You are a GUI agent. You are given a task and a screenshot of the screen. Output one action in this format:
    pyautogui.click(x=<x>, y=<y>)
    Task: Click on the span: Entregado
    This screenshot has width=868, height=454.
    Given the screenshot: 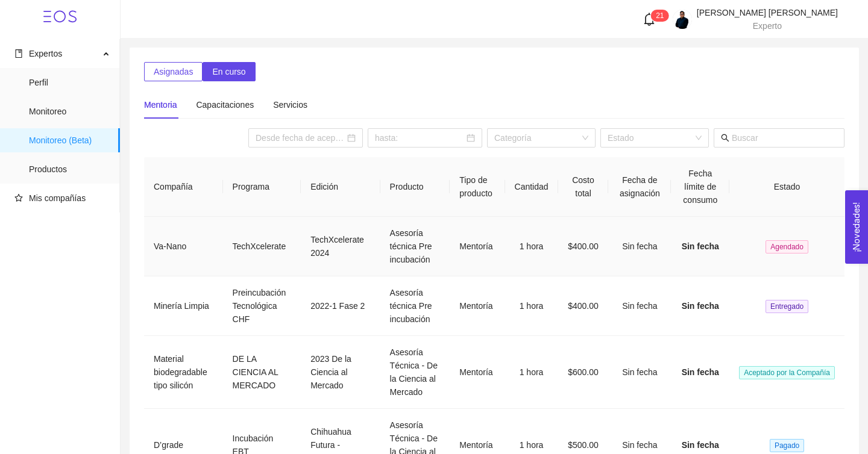 What is the action you would take?
    pyautogui.click(x=786, y=307)
    